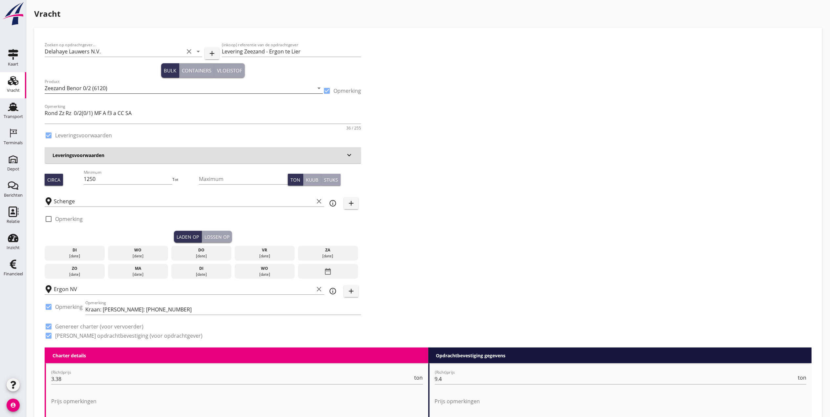  What do you see at coordinates (328, 272) in the screenshot?
I see `i: date_range` at bounding box center [328, 272].